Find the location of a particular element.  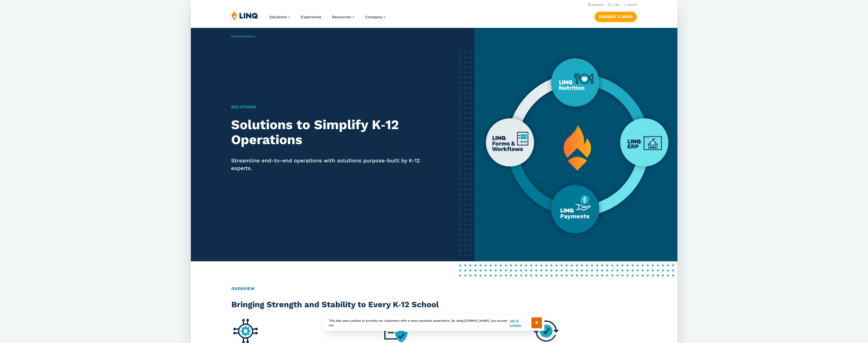

span: Company is located at coordinates (374, 17).